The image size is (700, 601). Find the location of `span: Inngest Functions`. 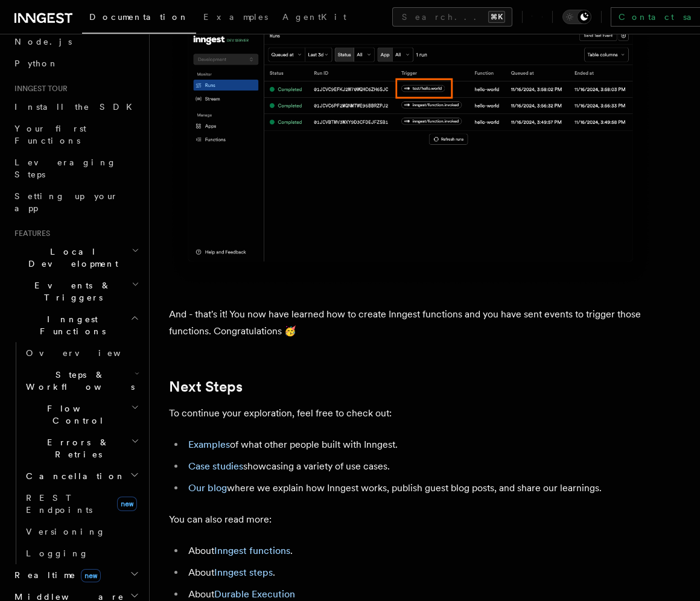

span: Inngest Functions is located at coordinates (70, 325).